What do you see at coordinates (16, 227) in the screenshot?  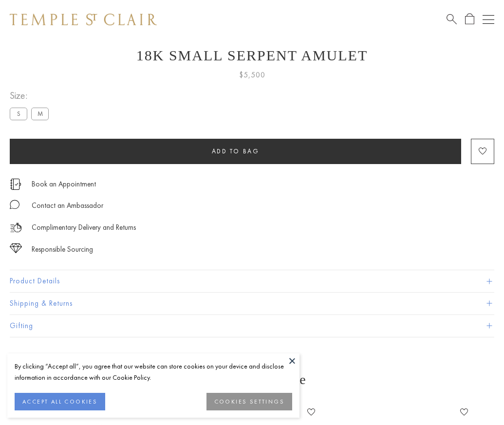 I see `img: icon_delivery.svg` at bounding box center [16, 227].